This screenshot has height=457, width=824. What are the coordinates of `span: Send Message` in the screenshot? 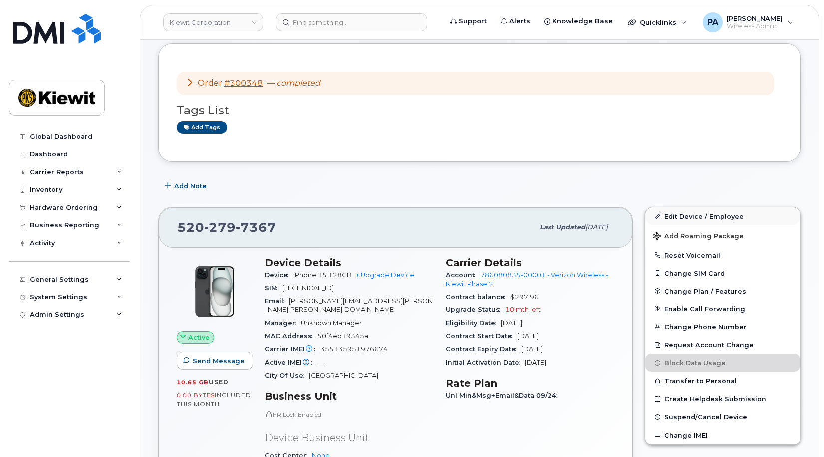 It's located at (219, 361).